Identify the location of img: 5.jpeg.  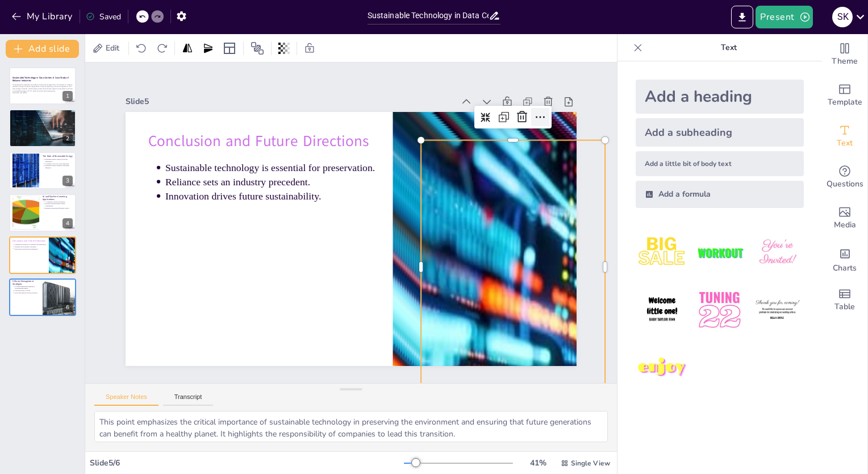
(719, 310).